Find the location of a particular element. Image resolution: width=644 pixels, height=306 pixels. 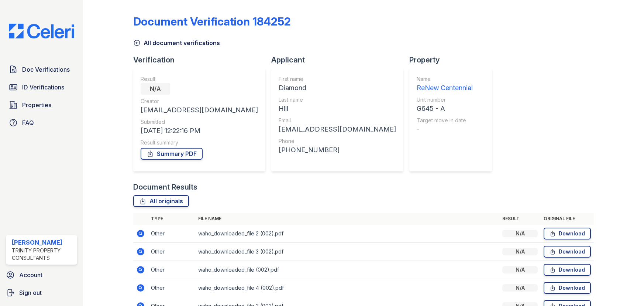

div: Trinity Property Consultants is located at coordinates (43, 254).